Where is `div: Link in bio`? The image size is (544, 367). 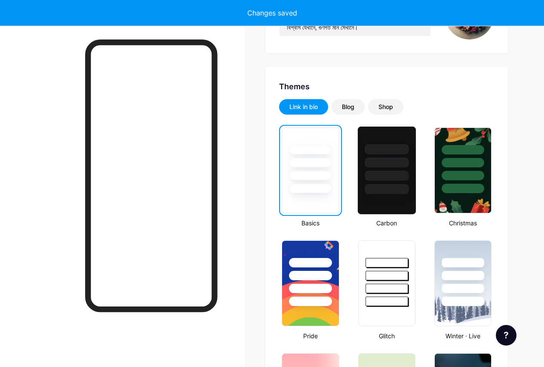 div: Link in bio is located at coordinates (303, 107).